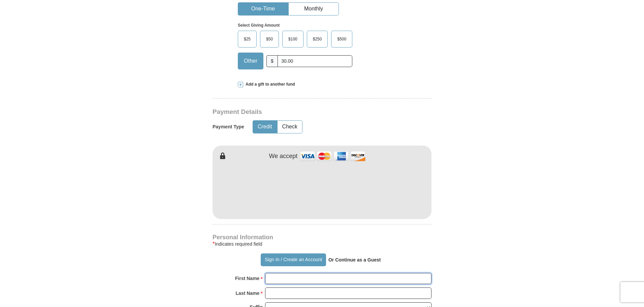  What do you see at coordinates (314, 9) in the screenshot?
I see `button: Monthly` at bounding box center [314, 9].